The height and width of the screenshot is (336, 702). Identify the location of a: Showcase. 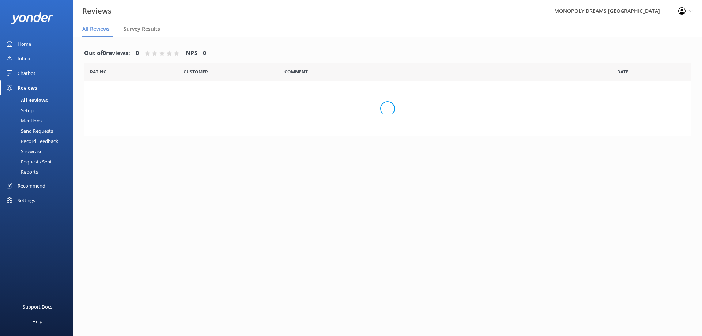
(39, 151).